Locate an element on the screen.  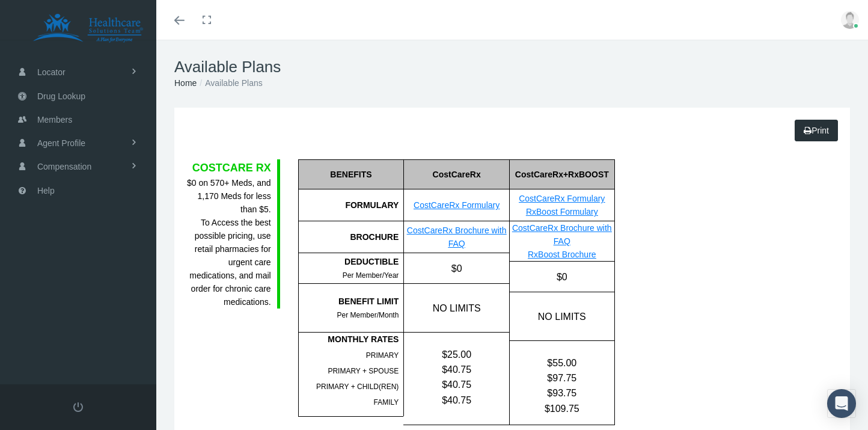
a: Print is located at coordinates (816, 131).